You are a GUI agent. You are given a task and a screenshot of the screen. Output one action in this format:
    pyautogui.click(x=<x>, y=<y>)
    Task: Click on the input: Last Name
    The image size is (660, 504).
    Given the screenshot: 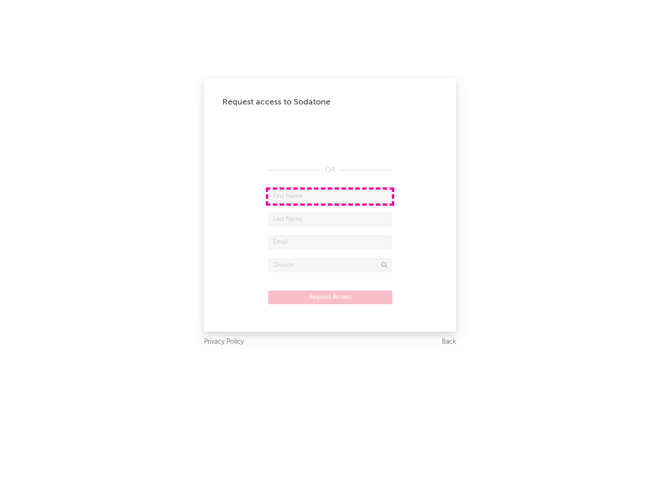 What is the action you would take?
    pyautogui.click(x=330, y=220)
    